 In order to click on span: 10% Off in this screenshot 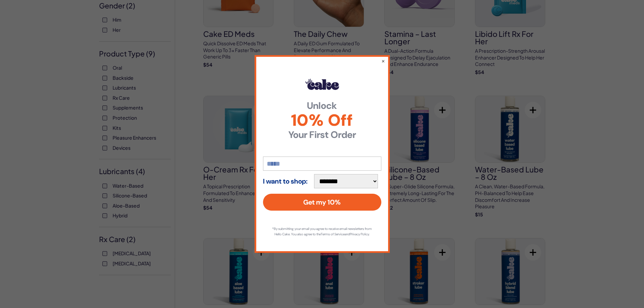, I will do `click(322, 121)`.